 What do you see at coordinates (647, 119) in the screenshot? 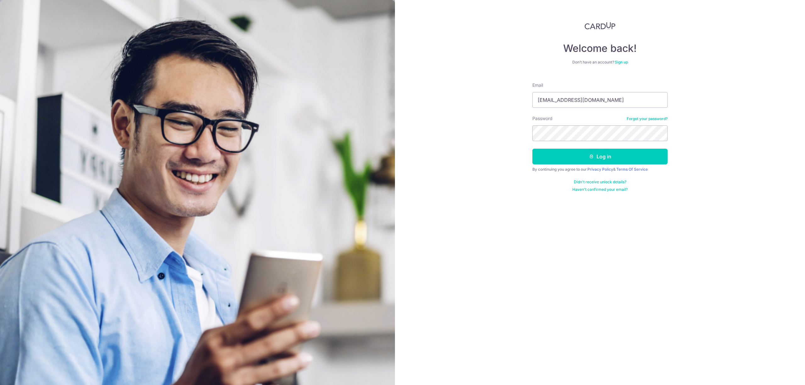
I see `a: Forgot your password?` at bounding box center [647, 119].